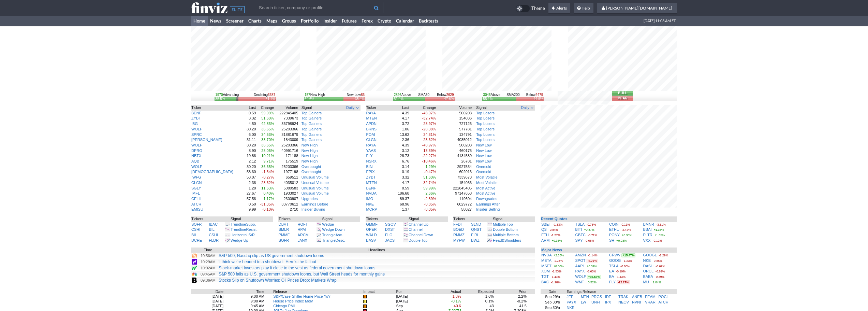 The width and height of the screenshot is (868, 311). What do you see at coordinates (302, 229) in the screenshot?
I see `a: HPAI` at bounding box center [302, 229].